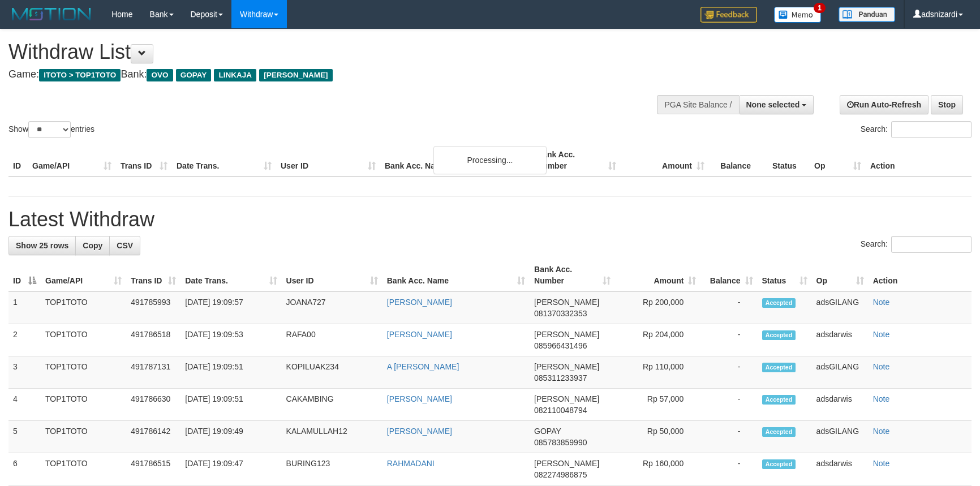 Image resolution: width=980 pixels, height=486 pixels. Describe the element at coordinates (729, 15) in the screenshot. I see `img: Feedback.jpg` at that location.